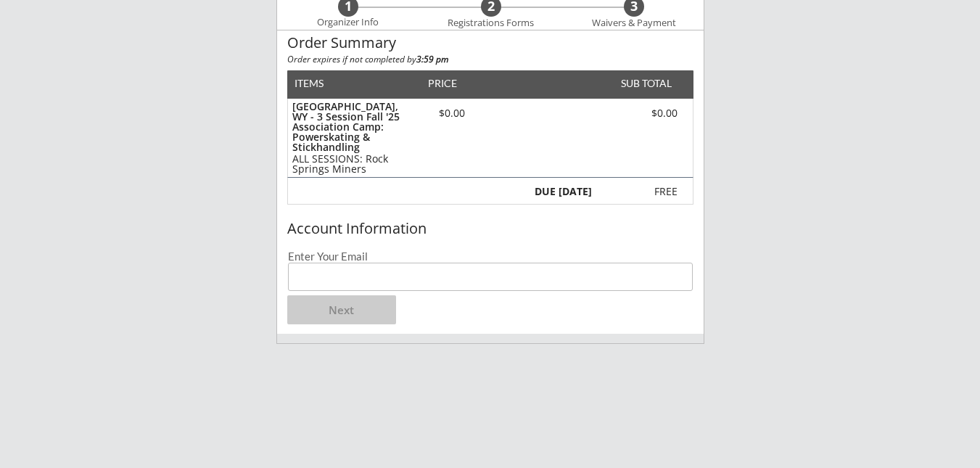 This screenshot has height=468, width=980. What do you see at coordinates (634, 23) in the screenshot?
I see `div: Waivers & Payment` at bounding box center [634, 23].